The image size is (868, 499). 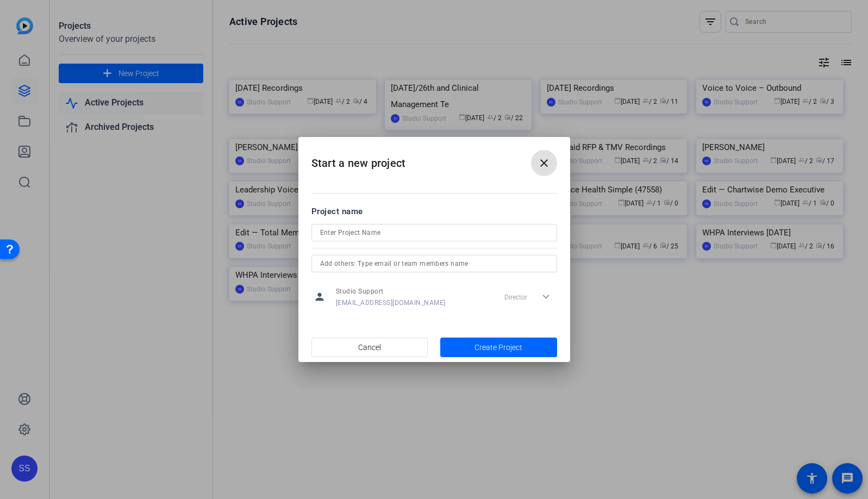 I want to click on span: Create Project, so click(x=498, y=347).